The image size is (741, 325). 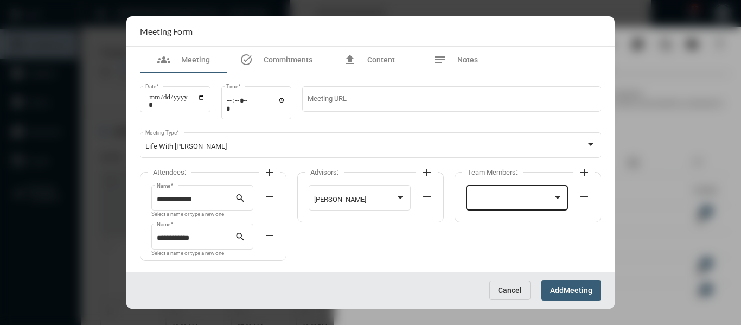 What do you see at coordinates (169, 172) in the screenshot?
I see `label: Attendees:` at bounding box center [169, 172].